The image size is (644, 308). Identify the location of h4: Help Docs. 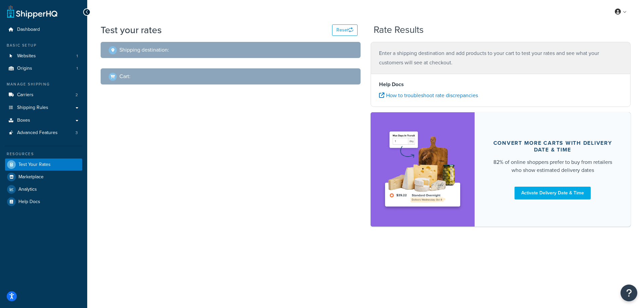
(500, 84).